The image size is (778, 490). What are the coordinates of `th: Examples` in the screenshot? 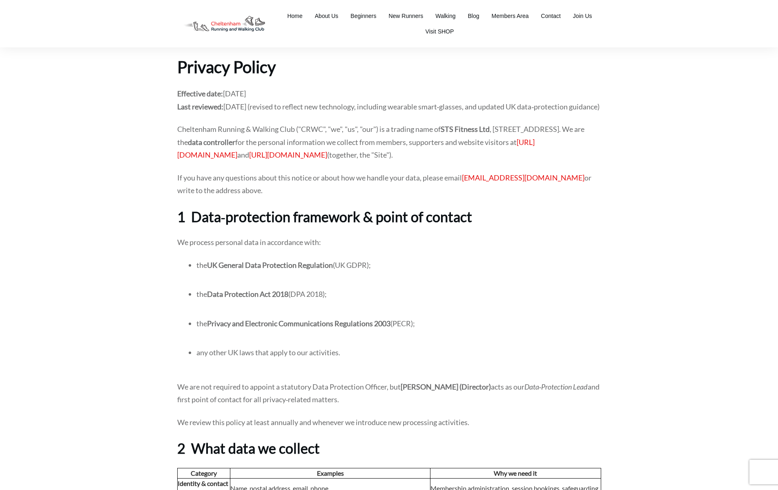 It's located at (330, 473).